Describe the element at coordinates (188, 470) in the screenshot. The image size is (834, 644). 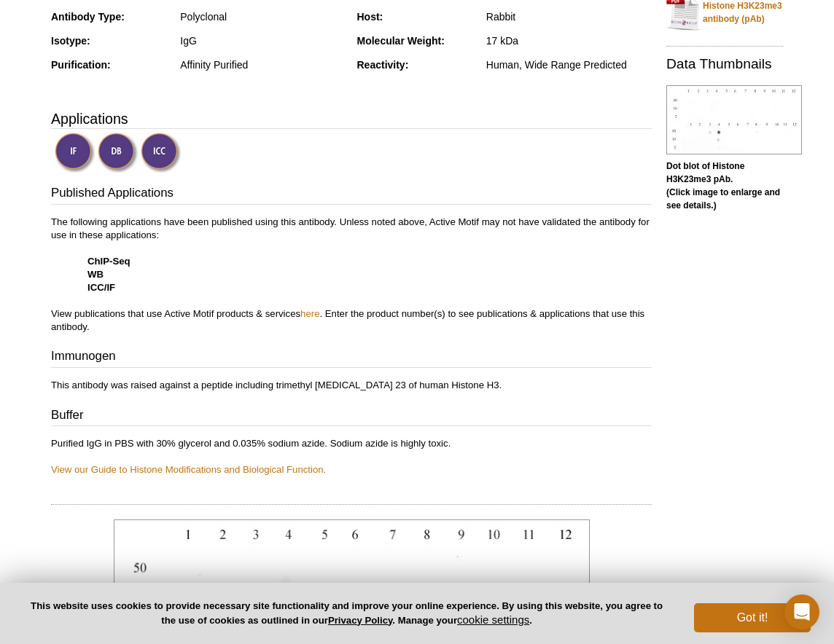
I see `a: View our Guide to Histone Modifications and Biological Function.` at that location.